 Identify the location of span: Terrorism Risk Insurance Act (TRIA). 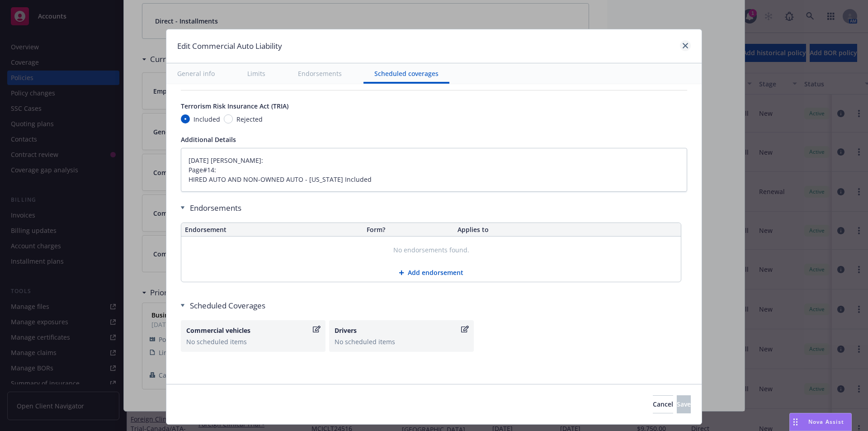
(235, 106).